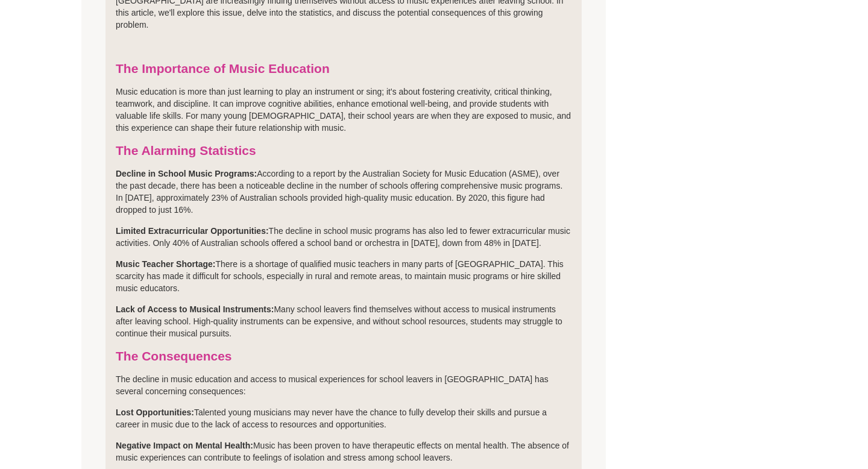  Describe the element at coordinates (343, 192) in the screenshot. I see `p: According to a report by the Australian Society for Music Education (ASME), over the past decade,...` at that location.